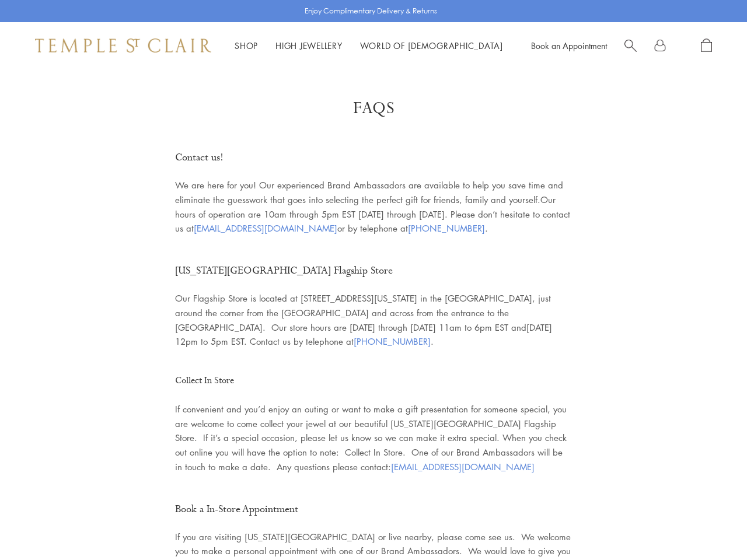  What do you see at coordinates (706, 45) in the screenshot?
I see `a: Open Shopping Bag` at bounding box center [706, 45].